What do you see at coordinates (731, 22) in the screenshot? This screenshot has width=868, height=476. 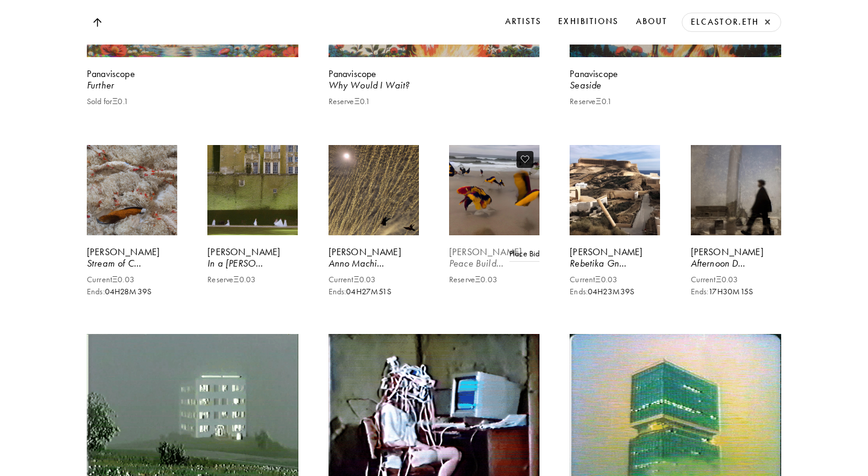 I see `a: elcastor.eth ×` at bounding box center [731, 22].